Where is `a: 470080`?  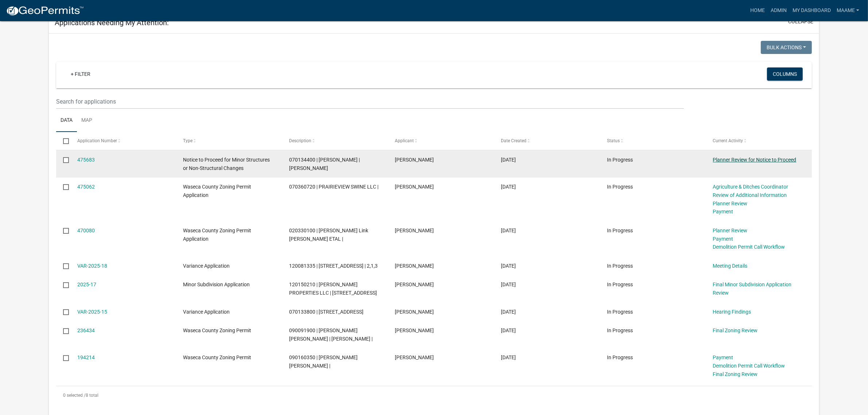 a: 470080 is located at coordinates (86, 230).